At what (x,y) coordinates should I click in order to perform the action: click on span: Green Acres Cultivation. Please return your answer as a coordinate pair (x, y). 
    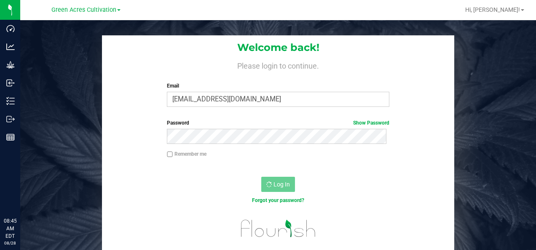
    Looking at the image, I should click on (84, 10).